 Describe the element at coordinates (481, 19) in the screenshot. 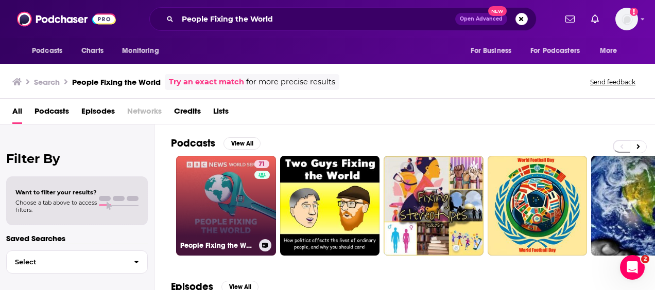

I see `span: Open Advanced` at that location.